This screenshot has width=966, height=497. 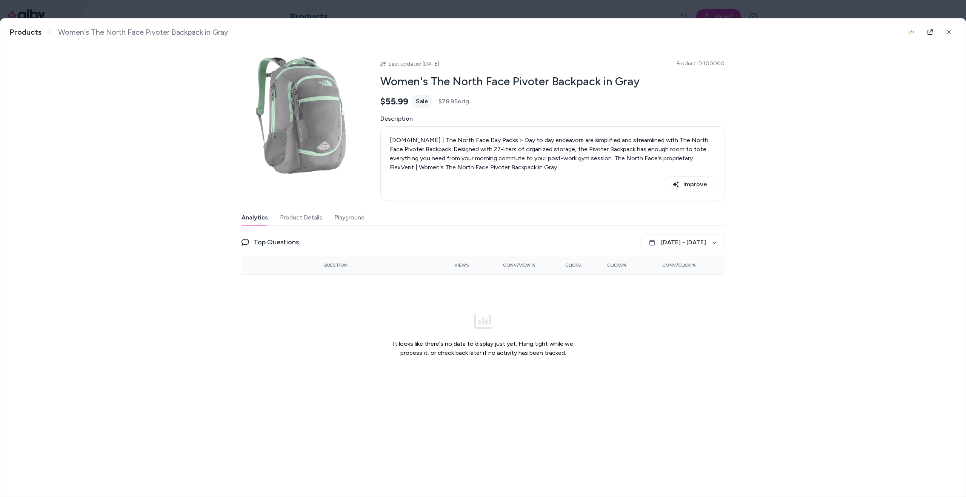 I want to click on button: Conv/View %, so click(x=508, y=265).